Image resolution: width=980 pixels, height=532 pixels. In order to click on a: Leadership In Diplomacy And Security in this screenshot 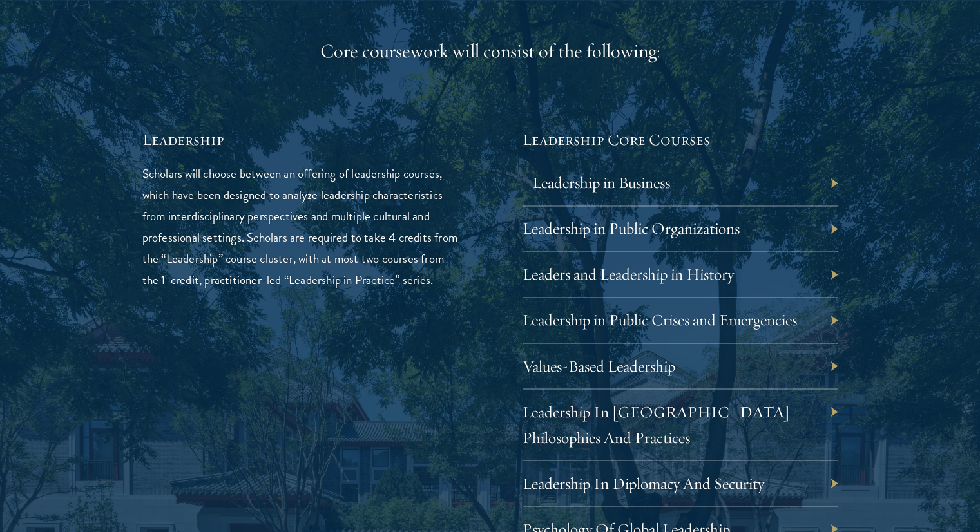, I will do `click(643, 483)`.